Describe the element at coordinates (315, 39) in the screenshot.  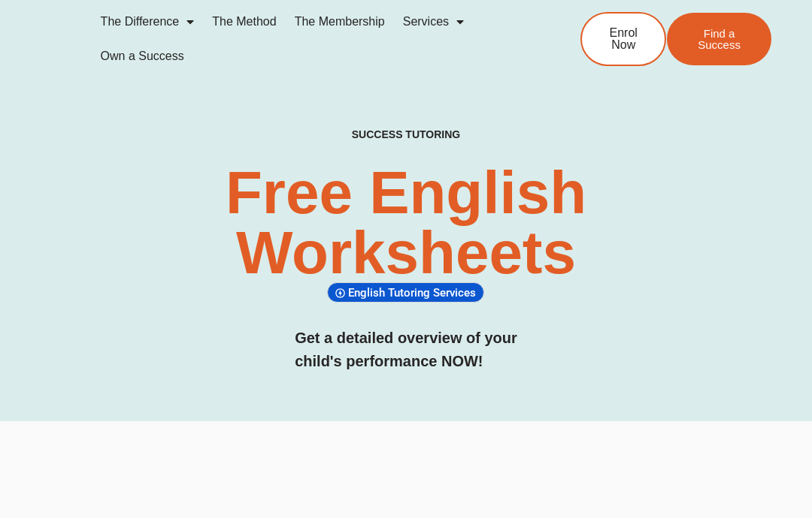
I see `nav: Menu` at that location.